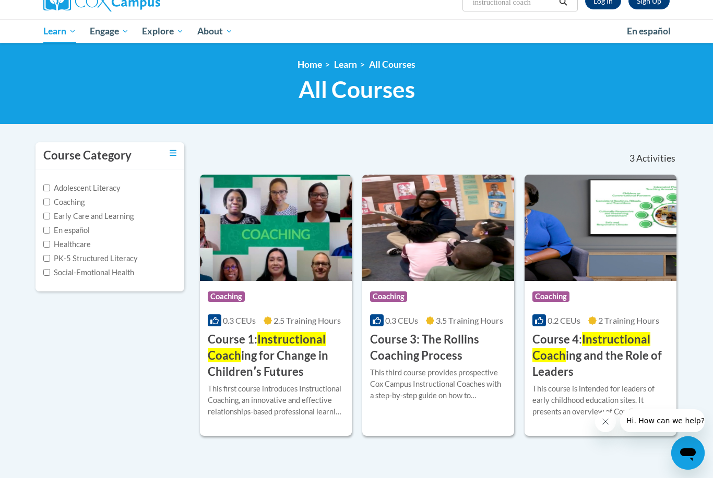  Describe the element at coordinates (469, 320) in the screenshot. I see `span: 3.5 Training Hours` at that location.